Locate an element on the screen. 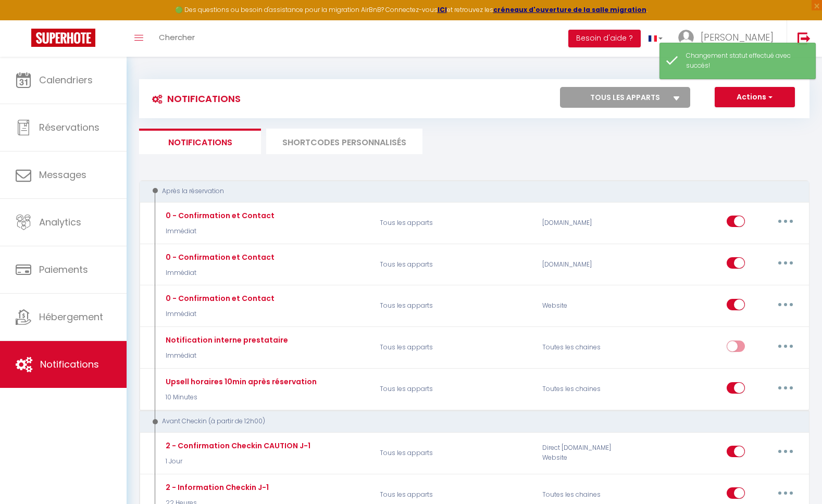  span: Réservations is located at coordinates (69, 127).